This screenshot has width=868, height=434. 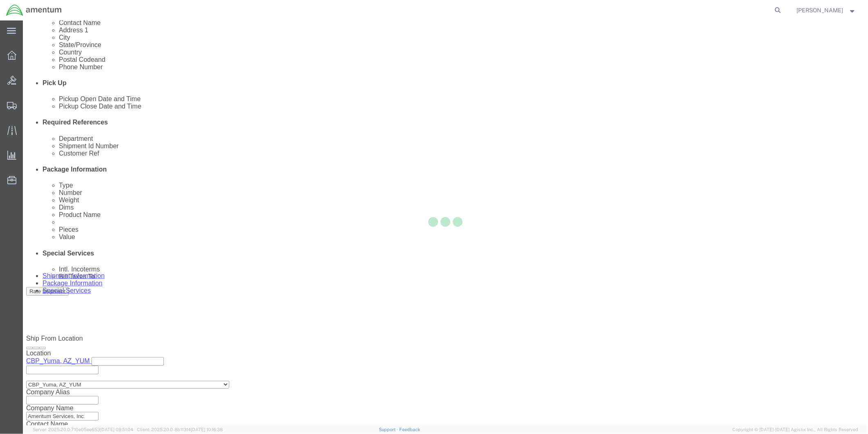 I want to click on a: Support, so click(x=389, y=430).